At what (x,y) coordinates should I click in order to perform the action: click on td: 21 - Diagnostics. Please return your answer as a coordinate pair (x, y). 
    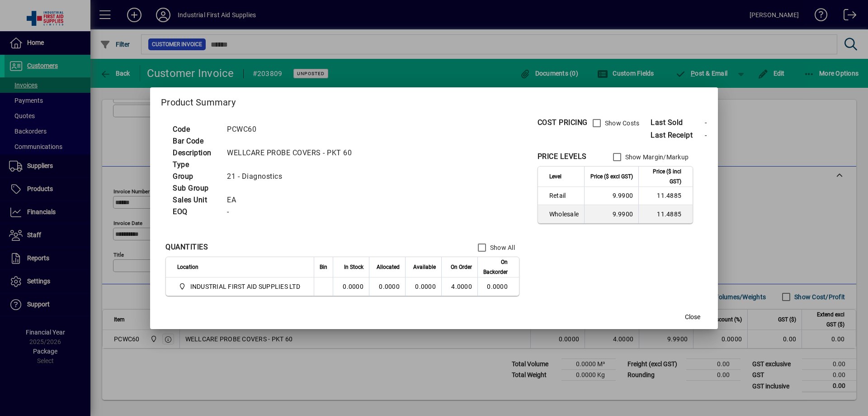
    Looking at the image, I should click on (292, 177).